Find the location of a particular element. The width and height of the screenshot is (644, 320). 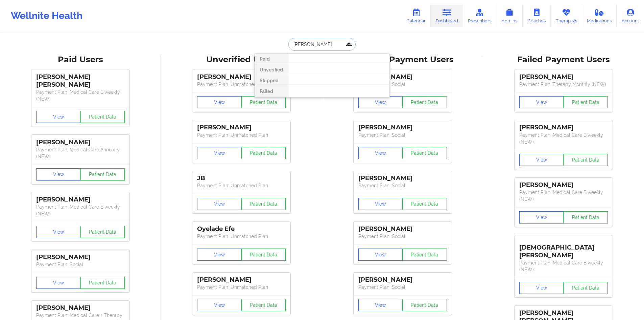

p: Payment Plan : Medical Care Annually (NEW) is located at coordinates (81, 153).